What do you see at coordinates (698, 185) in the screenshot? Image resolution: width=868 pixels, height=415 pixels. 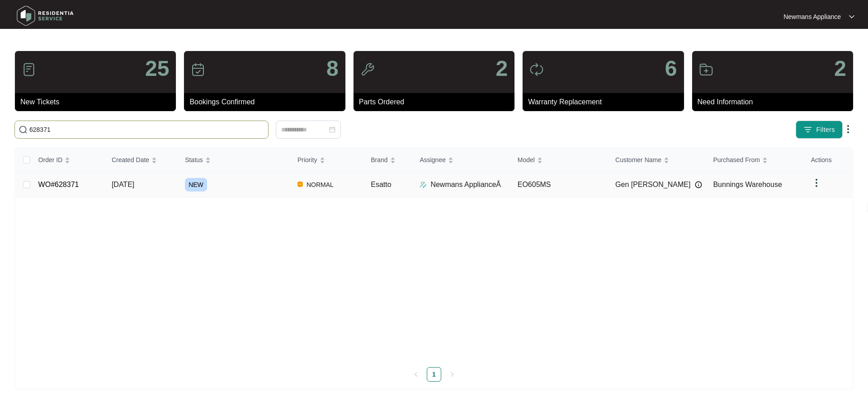 I see `img: Info icon` at bounding box center [698, 185].